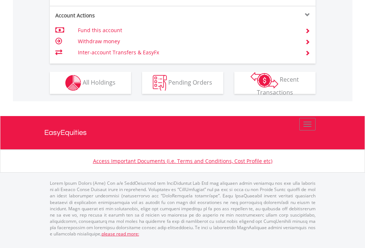  What do you see at coordinates (99, 82) in the screenshot?
I see `span: All Holdings` at bounding box center [99, 82].